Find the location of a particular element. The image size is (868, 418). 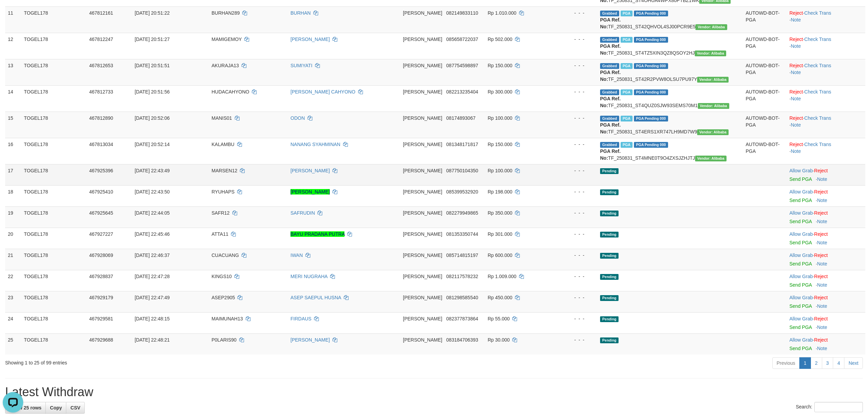

input: Search: is located at coordinates (839, 407).